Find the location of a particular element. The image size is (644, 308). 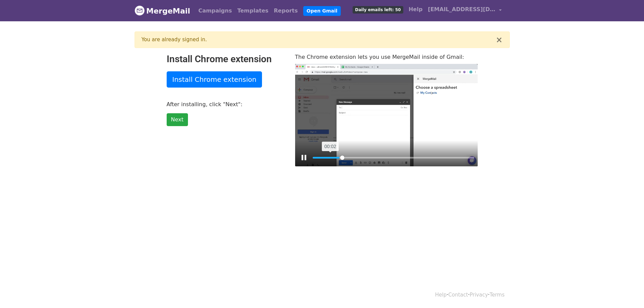

a: Campaigns is located at coordinates (215, 11).